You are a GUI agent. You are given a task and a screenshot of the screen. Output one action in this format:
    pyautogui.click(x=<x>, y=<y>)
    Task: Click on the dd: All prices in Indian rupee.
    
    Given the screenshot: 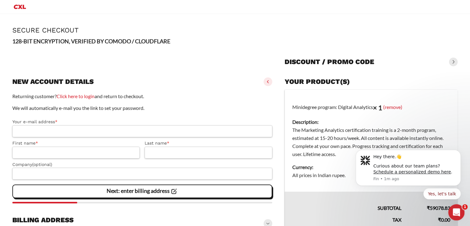 What is the action you would take?
    pyautogui.click(x=371, y=175)
    